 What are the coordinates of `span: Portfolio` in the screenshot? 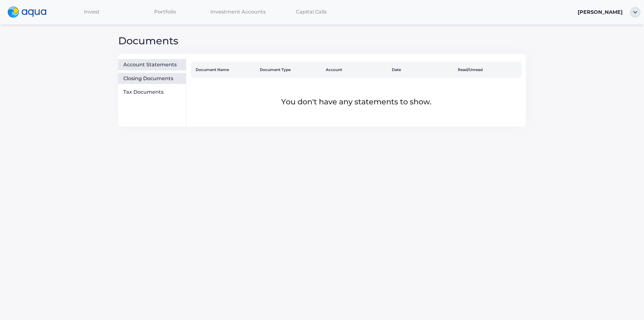 It's located at (165, 12).